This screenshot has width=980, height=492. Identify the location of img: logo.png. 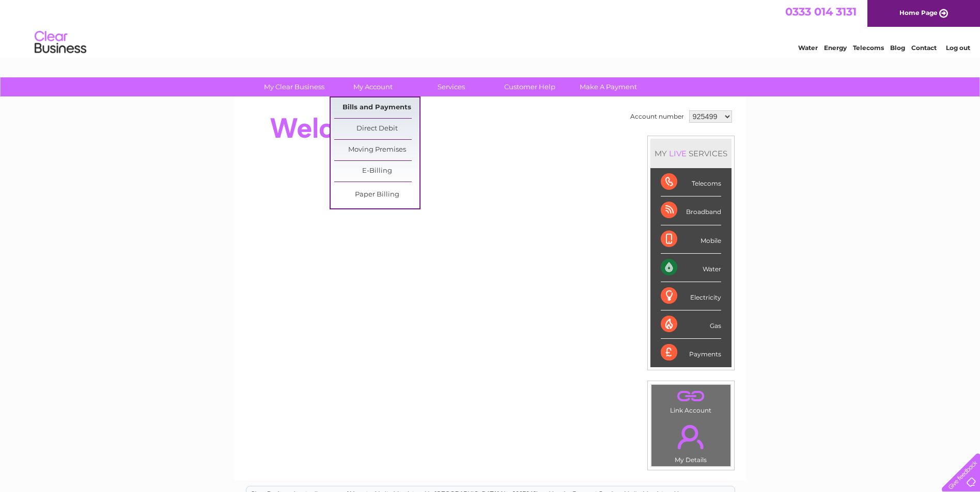
(60, 42).